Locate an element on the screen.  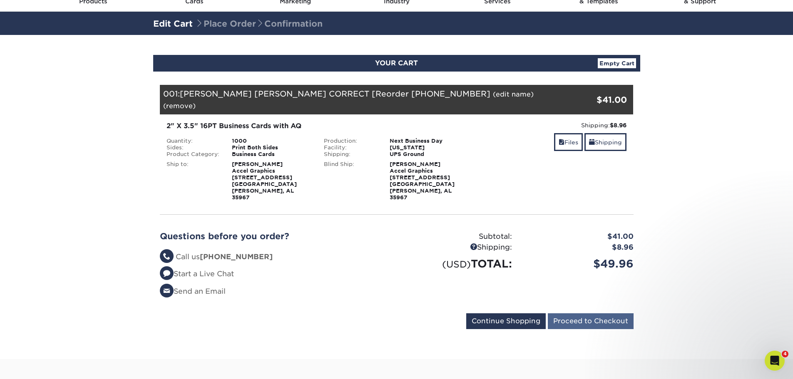
div: Print Both Sides is located at coordinates (272, 148).